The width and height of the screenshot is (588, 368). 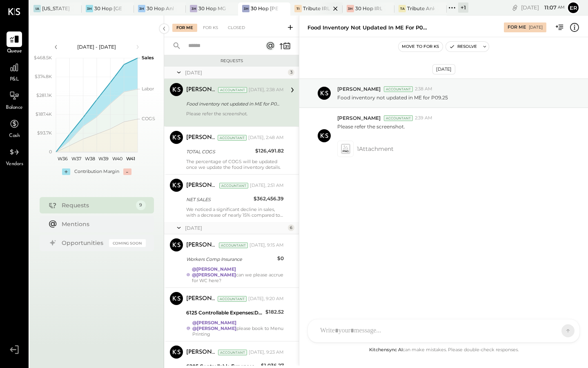 What do you see at coordinates (89, 159) in the screenshot?
I see `text: W38` at bounding box center [89, 159].